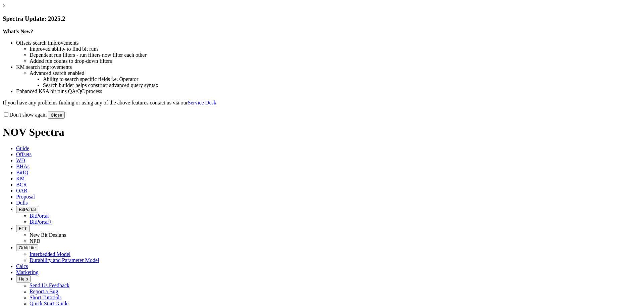 This screenshot has height=306, width=644. I want to click on a: New Bit Designs, so click(47, 234).